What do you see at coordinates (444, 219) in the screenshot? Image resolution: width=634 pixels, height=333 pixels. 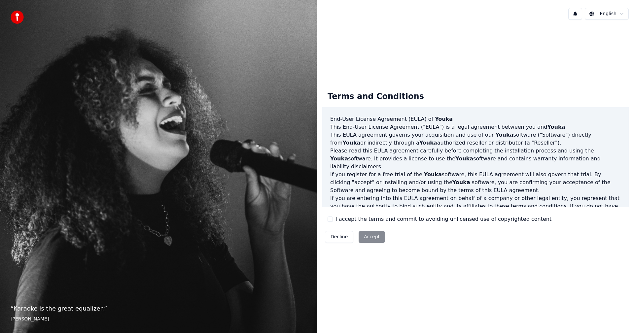 I see `label: I accept the terms and commit to avoiding unlicensed use of copyrighted content` at bounding box center [444, 219].